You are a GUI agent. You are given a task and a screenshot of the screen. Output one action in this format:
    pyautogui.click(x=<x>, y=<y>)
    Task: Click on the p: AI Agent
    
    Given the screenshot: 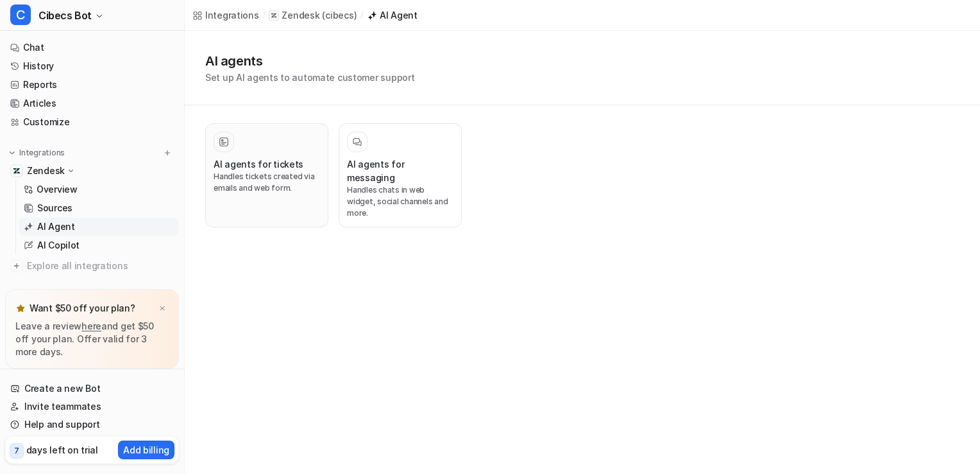 What is the action you would take?
    pyautogui.click(x=56, y=227)
    